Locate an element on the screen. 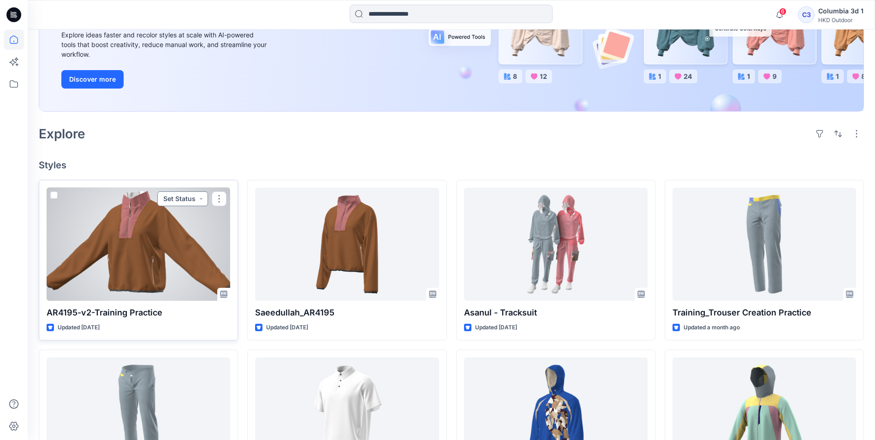 The width and height of the screenshot is (875, 440). p: AR4195-v2-Training Practice is located at coordinates (138, 313).